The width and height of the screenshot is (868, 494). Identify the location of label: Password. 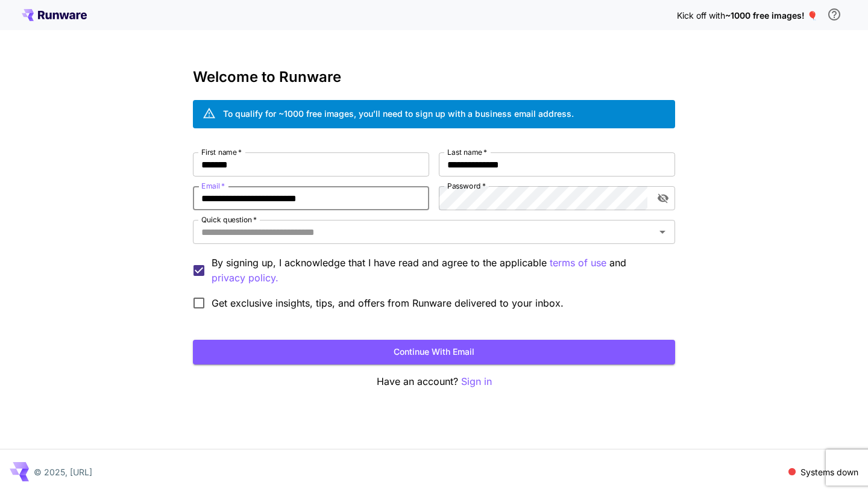
(466, 185).